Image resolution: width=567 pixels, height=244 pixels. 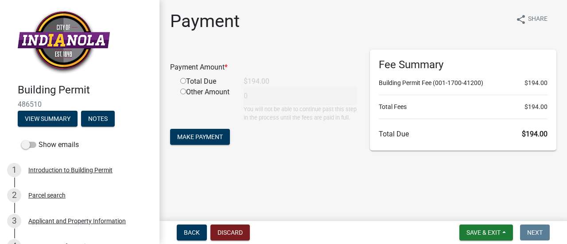 What do you see at coordinates (463, 65) in the screenshot?
I see `h6: Fee Summary` at bounding box center [463, 65].